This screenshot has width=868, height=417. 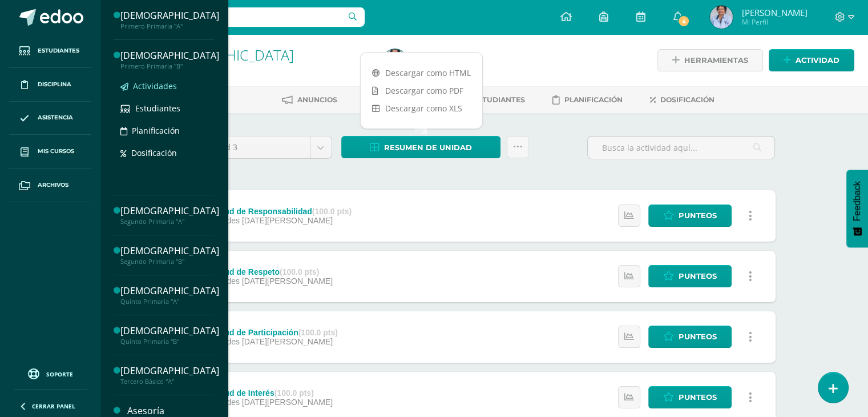 I want to click on a: Soporte, so click(x=50, y=373).